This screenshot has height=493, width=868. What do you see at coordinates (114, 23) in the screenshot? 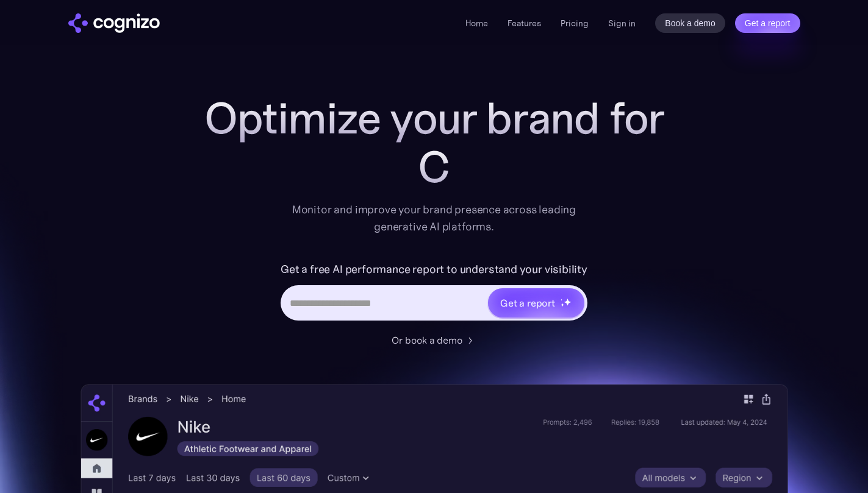
I see `img: cognizo logo` at bounding box center [114, 23].